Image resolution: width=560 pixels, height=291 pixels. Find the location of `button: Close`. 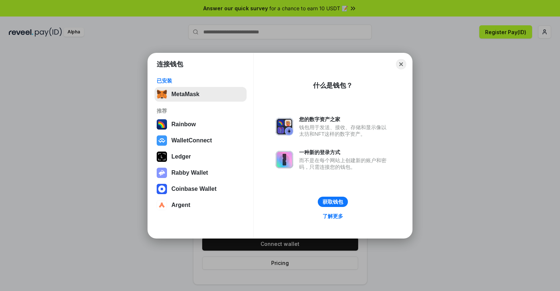

button: Close is located at coordinates (401, 64).